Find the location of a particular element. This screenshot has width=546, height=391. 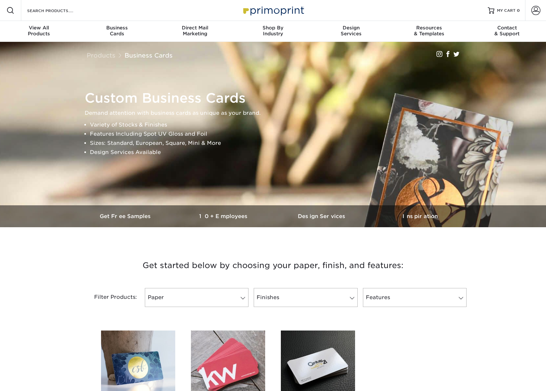

span: Shop By is located at coordinates (273, 28).